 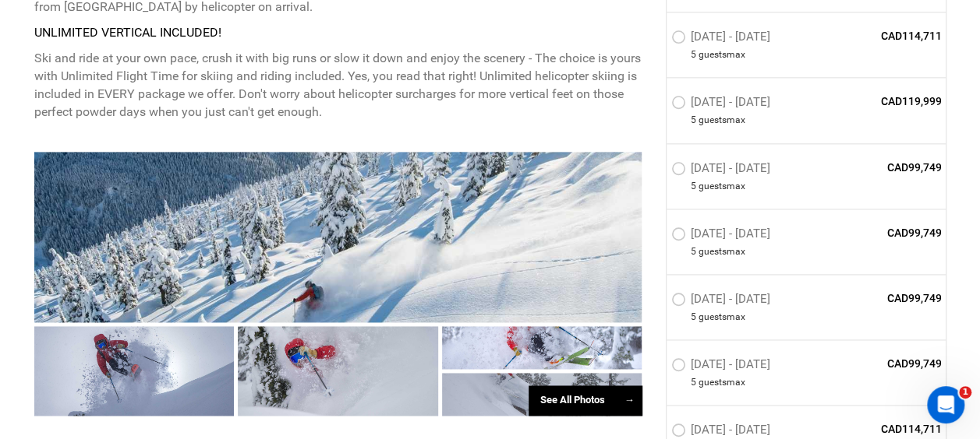 What do you see at coordinates (77, 341) in the screenshot?
I see `span: Home` at bounding box center [77, 341].